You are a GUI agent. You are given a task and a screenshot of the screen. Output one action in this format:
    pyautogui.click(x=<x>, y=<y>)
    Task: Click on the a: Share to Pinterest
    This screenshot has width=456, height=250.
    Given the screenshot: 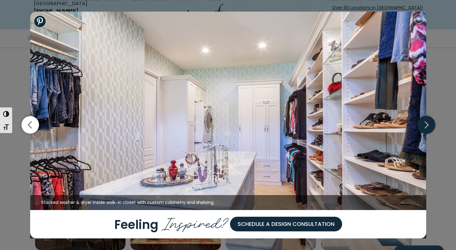 What is the action you would take?
    pyautogui.click(x=40, y=21)
    